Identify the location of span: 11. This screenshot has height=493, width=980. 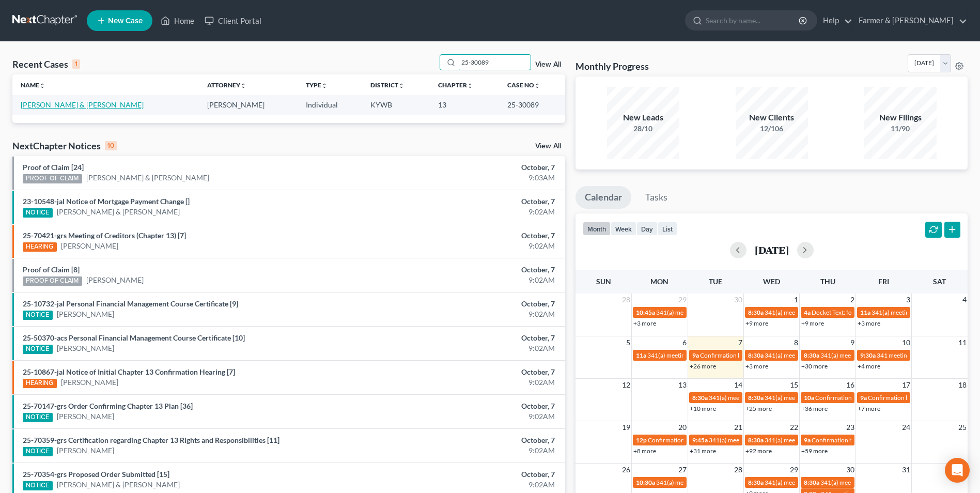
(963, 342).